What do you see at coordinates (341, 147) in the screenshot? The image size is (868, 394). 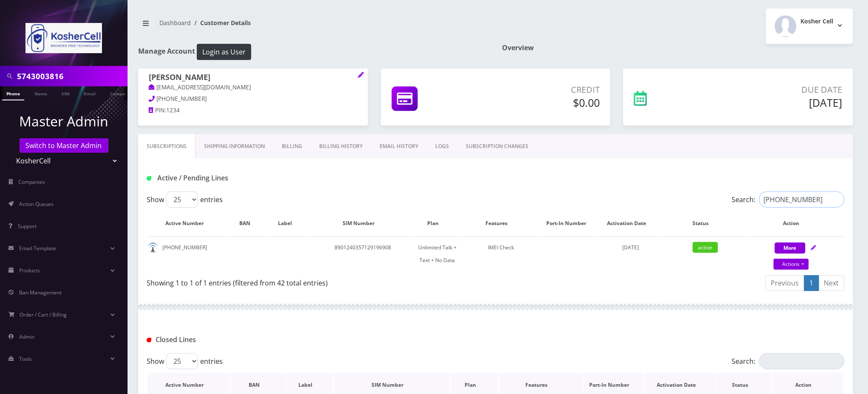 I see `a: Billing History` at bounding box center [341, 147].